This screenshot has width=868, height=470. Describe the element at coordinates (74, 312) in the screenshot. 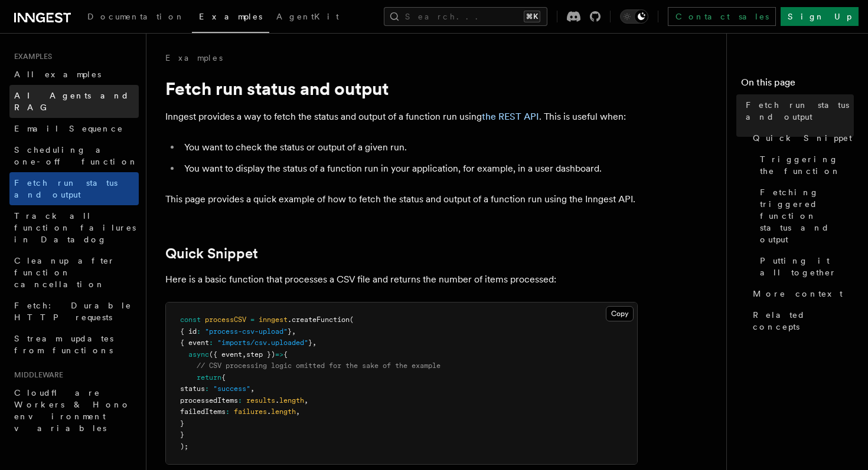

I see `a: Fetch: Durable HTTP requests` at that location.